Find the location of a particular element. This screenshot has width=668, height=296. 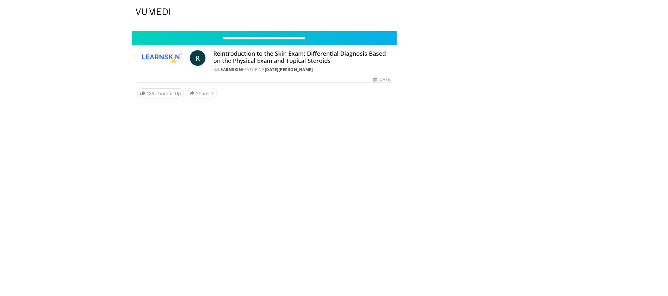

img: LearnSkin is located at coordinates (162, 58).